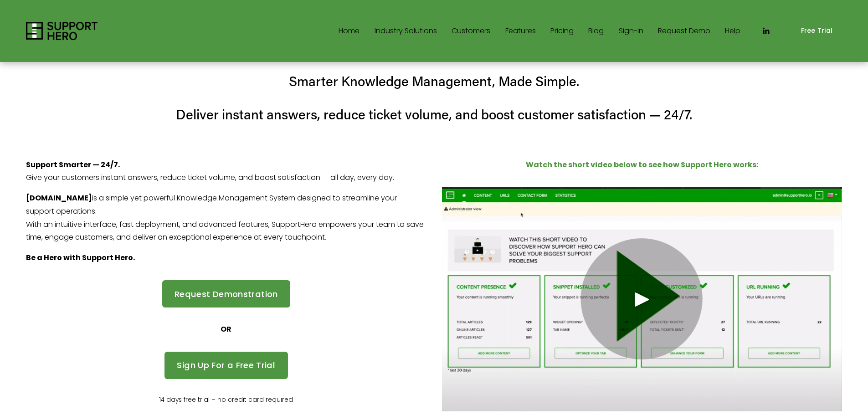 The height and width of the screenshot is (415, 868). Describe the element at coordinates (61, 31) in the screenshot. I see `img: Support Hero` at that location.